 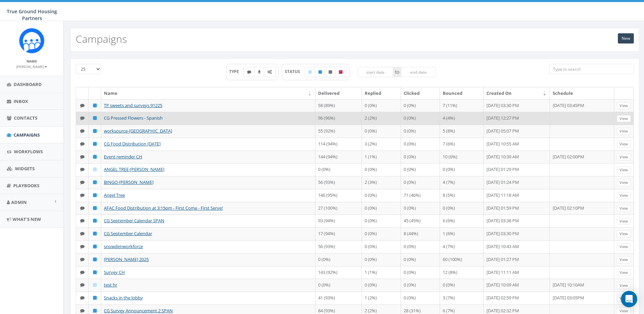 I want to click on input: start date, so click(x=375, y=72).